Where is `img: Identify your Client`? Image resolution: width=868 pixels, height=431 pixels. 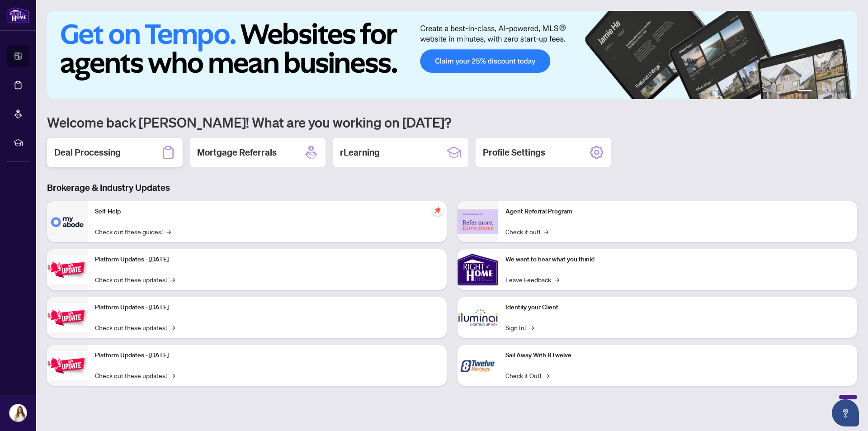
img: Identify your Client is located at coordinates (478, 317).